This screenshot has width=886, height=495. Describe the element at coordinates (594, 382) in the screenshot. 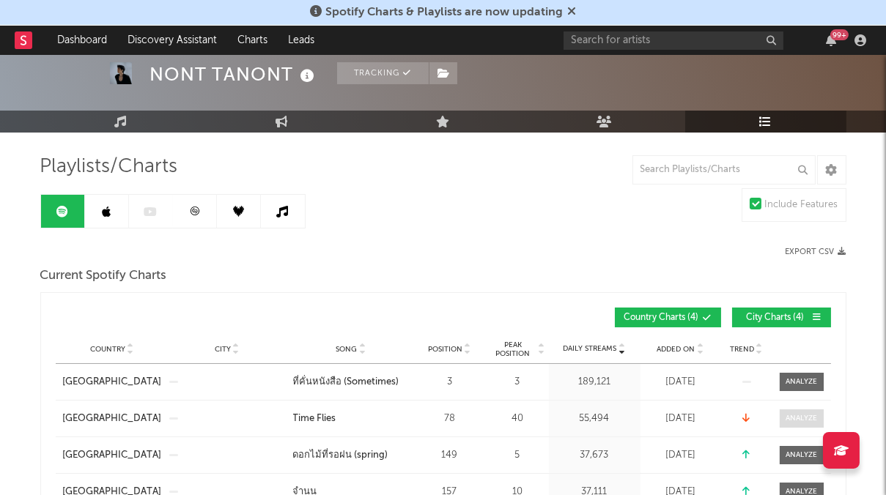

I see `div: 189,121` at that location.